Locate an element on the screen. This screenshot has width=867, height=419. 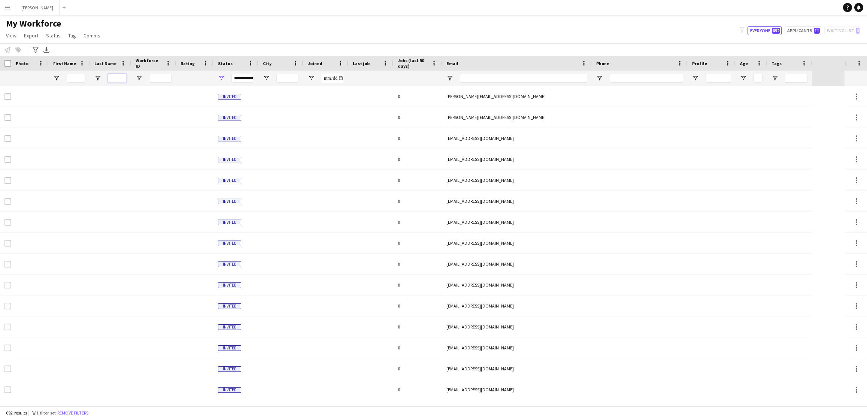
a: Export is located at coordinates (31, 36).